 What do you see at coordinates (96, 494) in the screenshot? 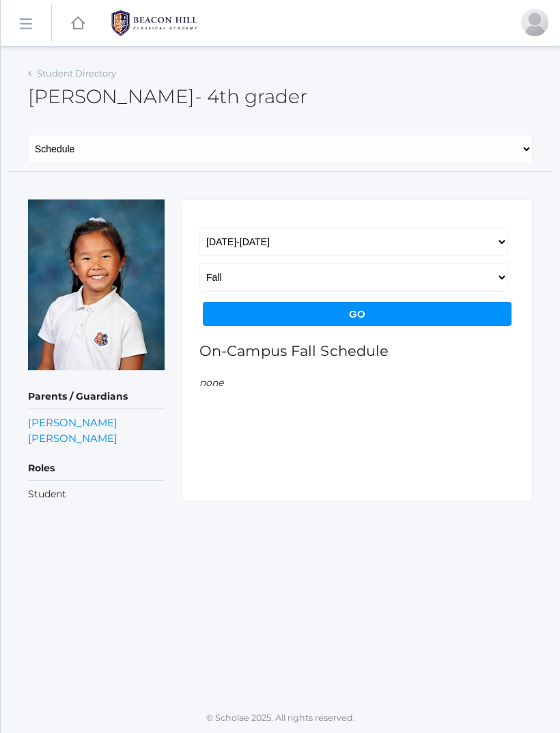
I see `li: Student` at bounding box center [96, 494].